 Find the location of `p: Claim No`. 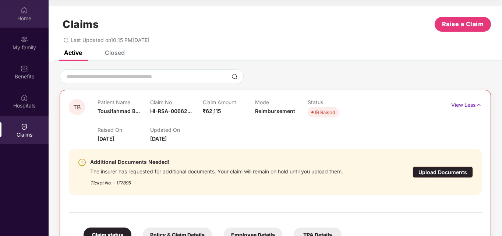

p: Claim No is located at coordinates (176, 102).